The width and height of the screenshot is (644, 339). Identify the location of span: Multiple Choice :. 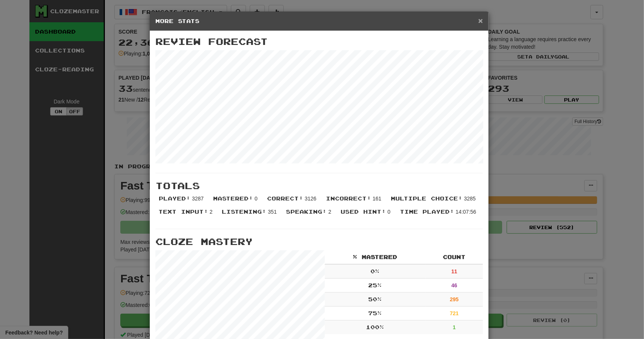
(426, 198).